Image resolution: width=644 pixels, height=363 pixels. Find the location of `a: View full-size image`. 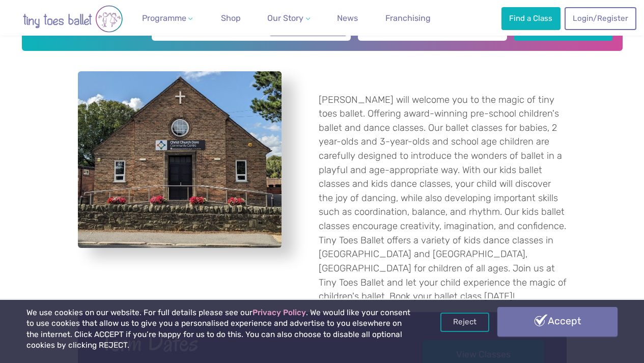

a: View full-size image is located at coordinates (180, 159).